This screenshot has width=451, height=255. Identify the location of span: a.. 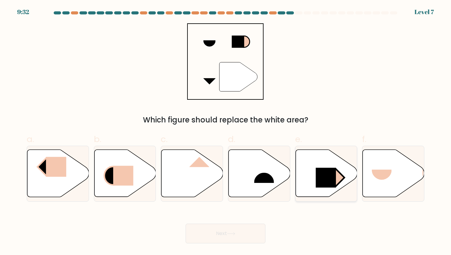
(30, 139).